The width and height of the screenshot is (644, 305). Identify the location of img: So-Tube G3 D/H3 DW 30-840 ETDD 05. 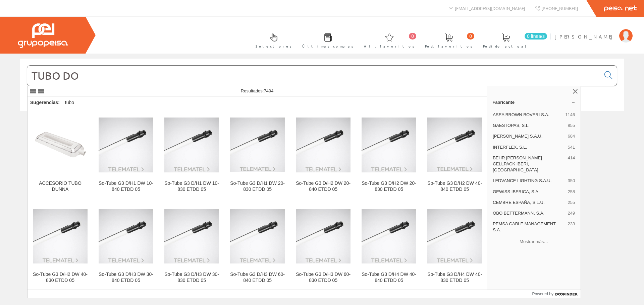
(126, 236).